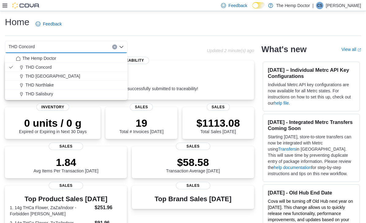 The height and width of the screenshot is (223, 366). What do you see at coordinates (287, 149) in the screenshot?
I see `a: Transfers` at bounding box center [287, 149].